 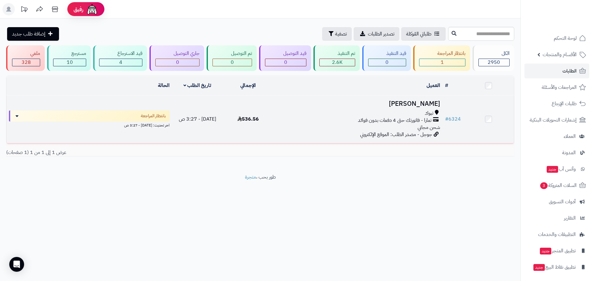 What do you see at coordinates (120, 58) in the screenshot?
I see `a: قيد الاسترجاع 4` at bounding box center [120, 58].